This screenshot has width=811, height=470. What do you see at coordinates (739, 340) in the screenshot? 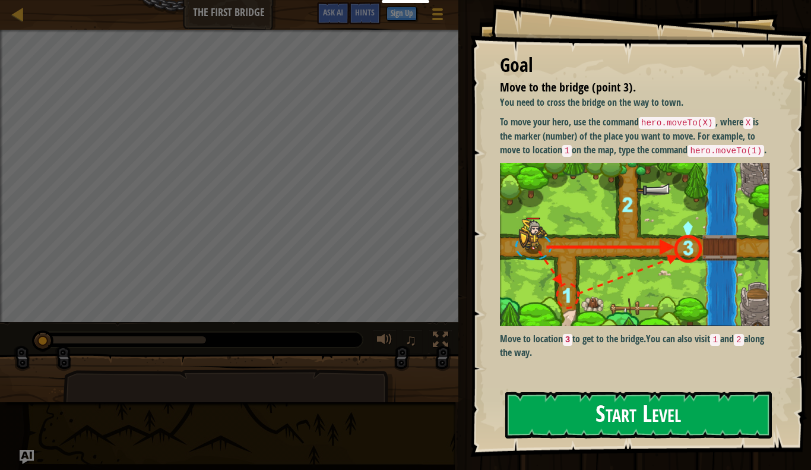
I see `code: 2` at bounding box center [739, 340].